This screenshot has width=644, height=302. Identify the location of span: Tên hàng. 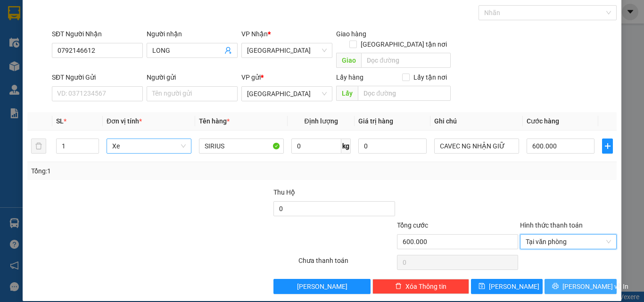
(214, 121).